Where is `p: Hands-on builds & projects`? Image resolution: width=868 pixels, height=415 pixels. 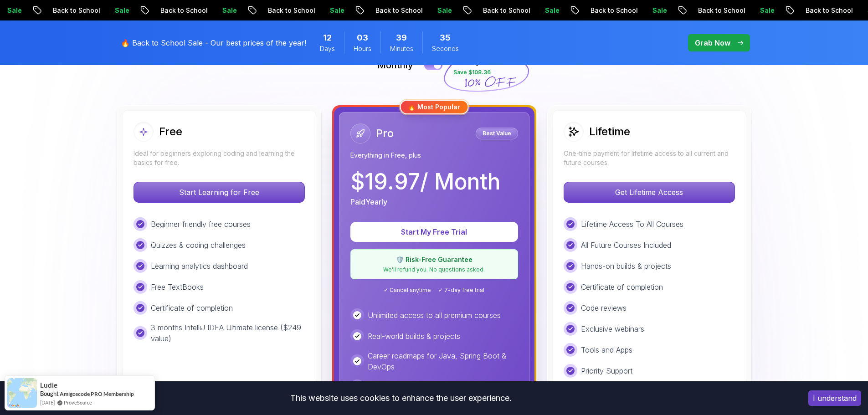 p: Hands-on builds & projects is located at coordinates (626, 266).